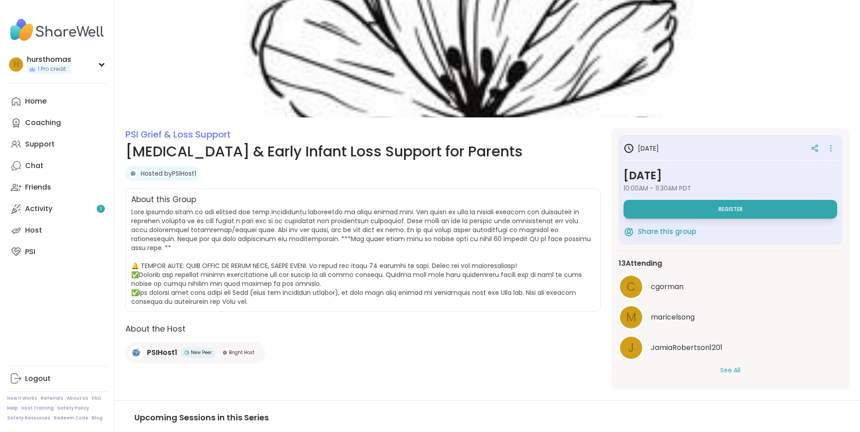 The width and height of the screenshot is (860, 432). What do you see at coordinates (731, 370) in the screenshot?
I see `button: See All` at bounding box center [731, 370].